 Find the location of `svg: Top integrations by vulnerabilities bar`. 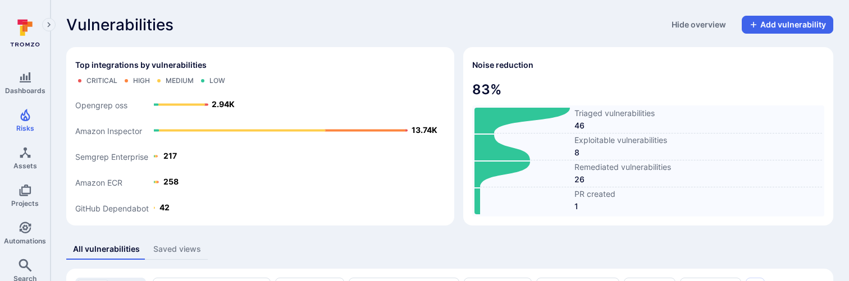

svg: Top integrations by vulnerabilities bar is located at coordinates (260, 153).